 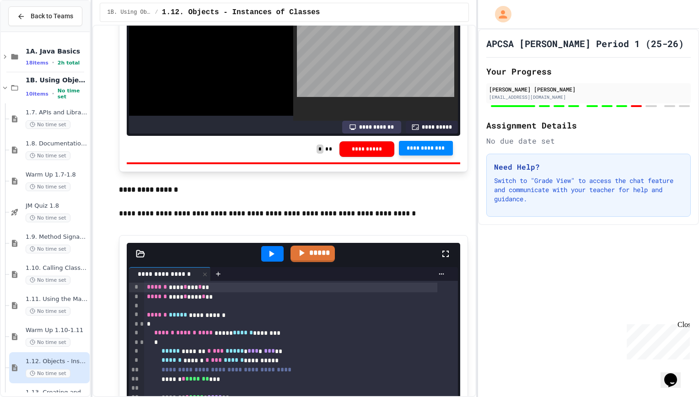 What do you see at coordinates (588, 167) in the screenshot?
I see `h3: Need Help?` at bounding box center [588, 167].